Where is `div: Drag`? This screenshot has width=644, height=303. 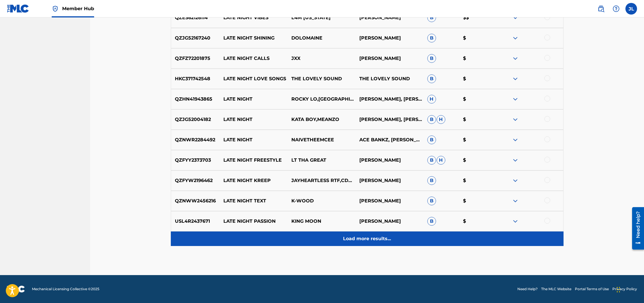
div: Drag is located at coordinates (619, 289).